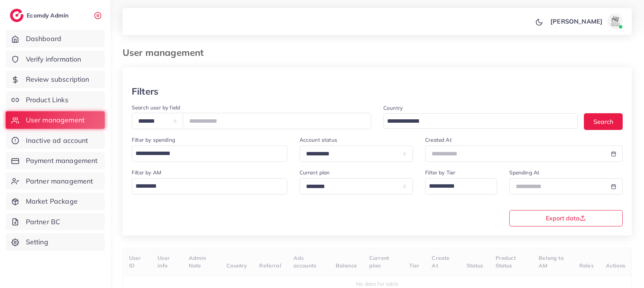 This screenshot has height=288, width=644. I want to click on span: Verify information, so click(54, 59).